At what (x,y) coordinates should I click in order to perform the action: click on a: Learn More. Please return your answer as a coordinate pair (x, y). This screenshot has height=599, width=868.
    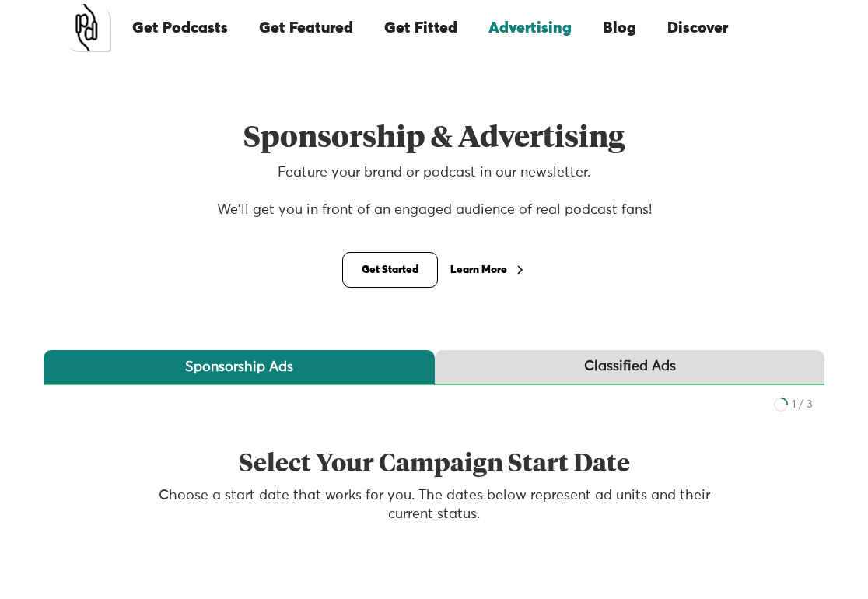
    Looking at the image, I should click on (487, 270).